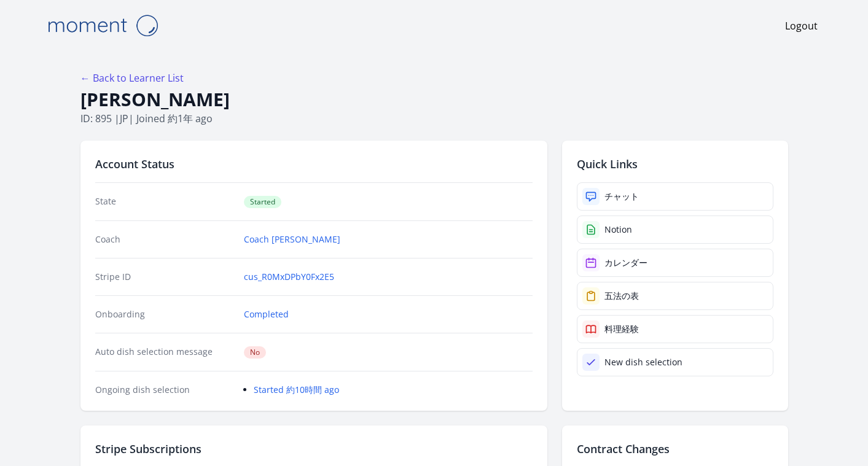  I want to click on dt: Auto dish selection message, so click(165, 352).